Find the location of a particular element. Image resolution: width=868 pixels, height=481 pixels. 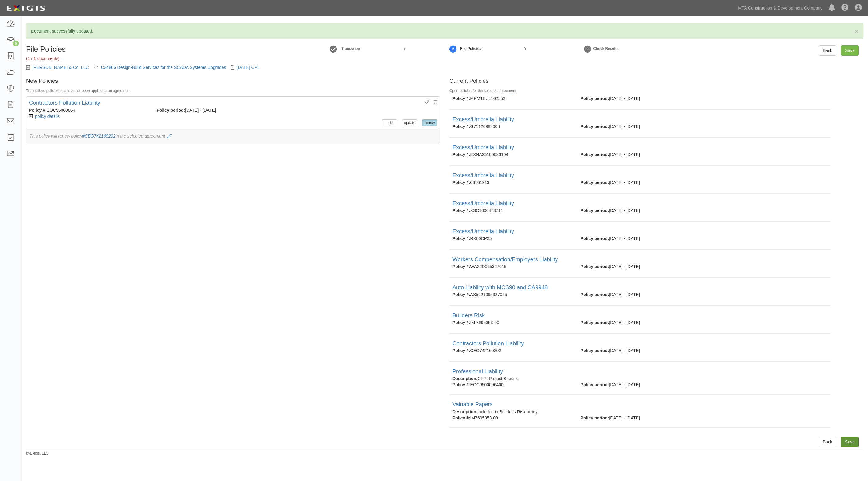

img: Logo is located at coordinates (26, 8).